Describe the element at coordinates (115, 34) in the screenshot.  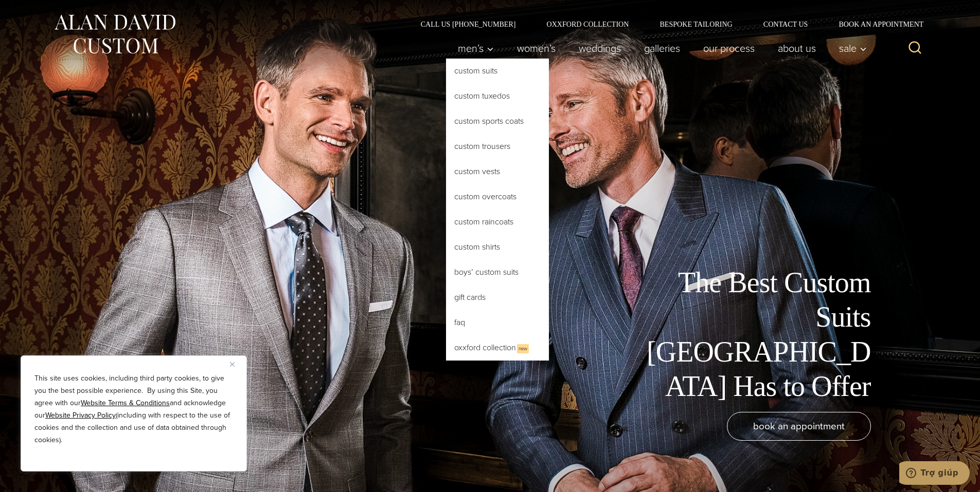
I see `img: Alan David Custom` at that location.